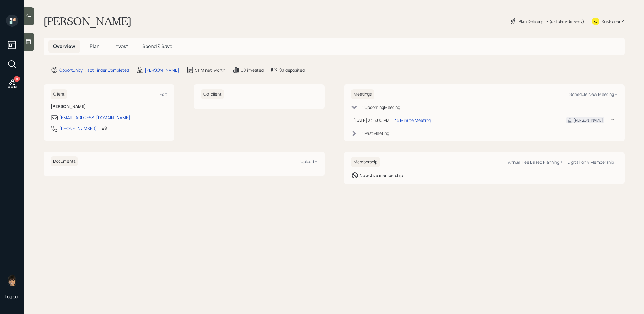 This screenshot has height=314, width=644. Describe the element at coordinates (365, 162) in the screenshot. I see `h6: Membership` at that location.